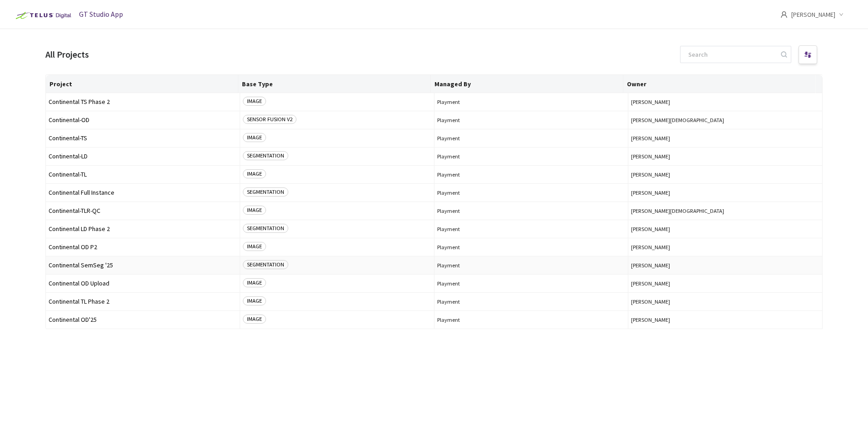 Image resolution: width=868 pixels, height=433 pixels. Describe the element at coordinates (42, 16) in the screenshot. I see `img: Telus` at that location.